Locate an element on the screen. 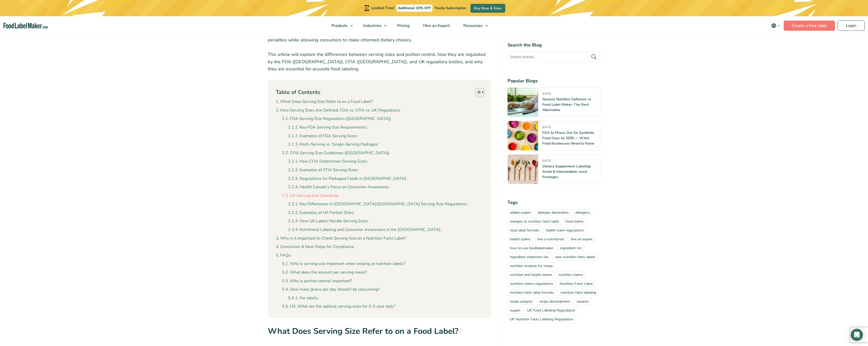 The width and height of the screenshot is (868, 346). p: Table of Contents is located at coordinates (298, 92).